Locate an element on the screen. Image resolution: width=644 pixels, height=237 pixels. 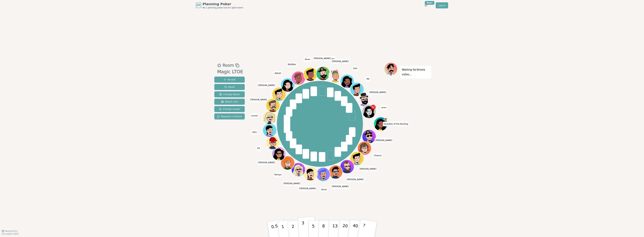
span: Reveal is located at coordinates (229, 79).